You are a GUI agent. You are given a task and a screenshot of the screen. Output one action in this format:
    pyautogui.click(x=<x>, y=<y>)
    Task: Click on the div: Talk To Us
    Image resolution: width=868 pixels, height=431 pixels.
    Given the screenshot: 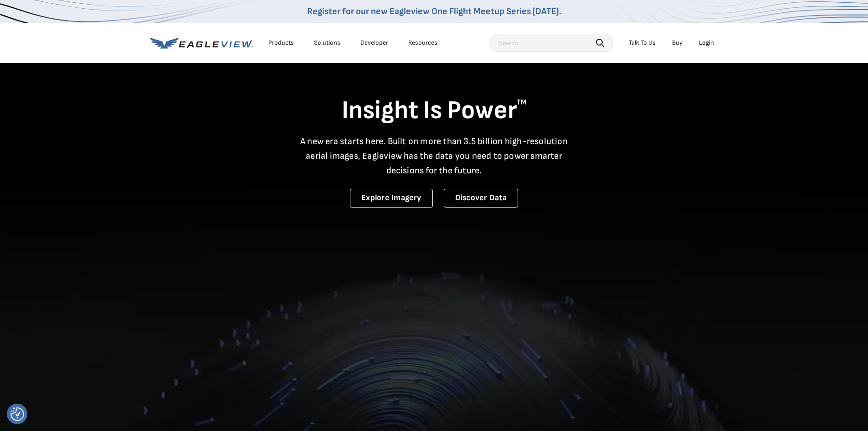 What is the action you would take?
    pyautogui.click(x=642, y=43)
    